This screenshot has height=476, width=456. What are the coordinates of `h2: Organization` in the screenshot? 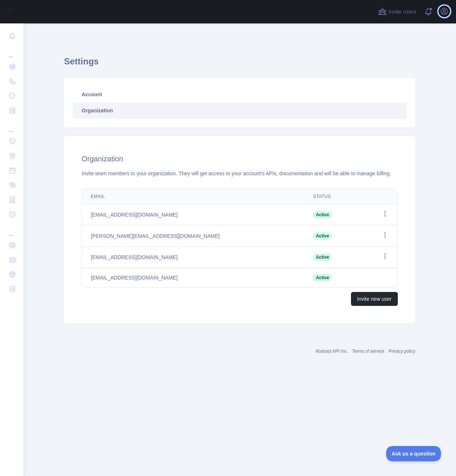 It's located at (240, 159).